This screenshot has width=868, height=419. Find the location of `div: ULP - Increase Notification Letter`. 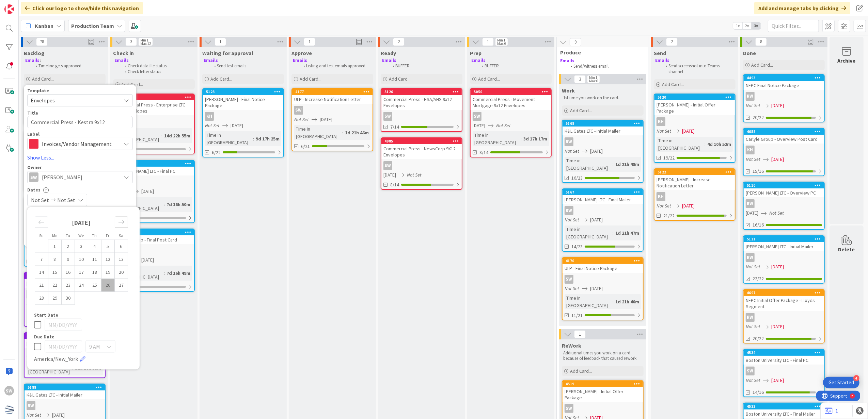

div: ULP - Increase Notification Letter is located at coordinates (332, 99).